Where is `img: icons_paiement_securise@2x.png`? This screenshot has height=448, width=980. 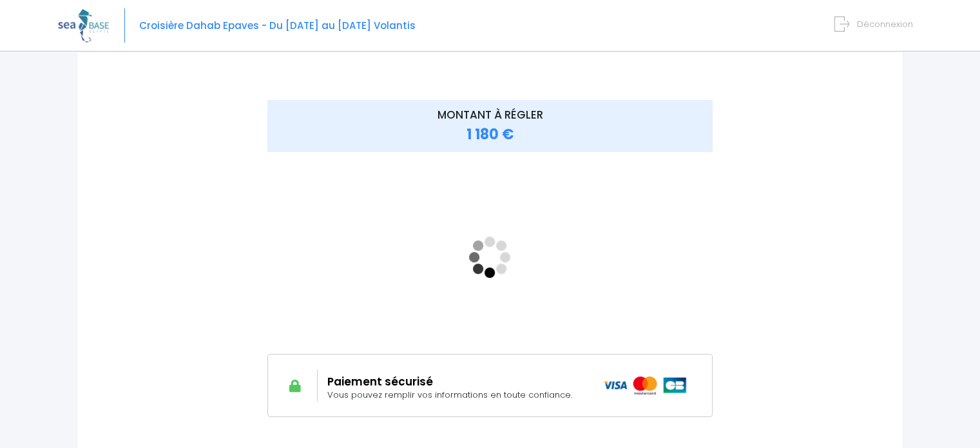
img: icons_paiement_securise@2x.png is located at coordinates (645, 385).